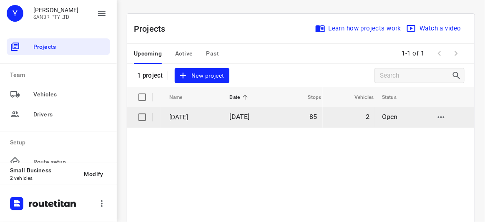  Describe the element at coordinates (458, 75) in the screenshot. I see `div: Search` at that location.